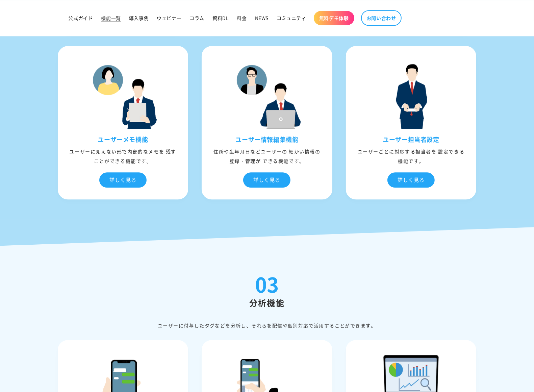 This screenshot has height=392, width=534. Describe the element at coordinates (292, 18) in the screenshot. I see `span: コミュニティ` at that location.